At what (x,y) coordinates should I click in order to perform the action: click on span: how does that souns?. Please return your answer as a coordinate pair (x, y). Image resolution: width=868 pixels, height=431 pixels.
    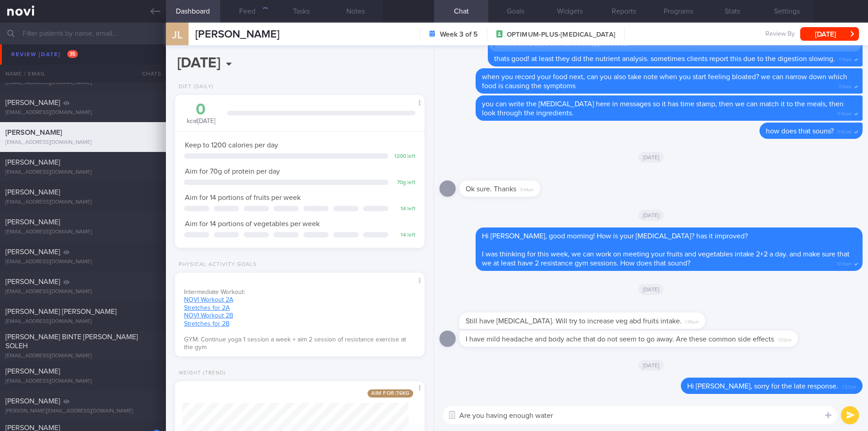
    Looking at the image, I should click on (799, 131).